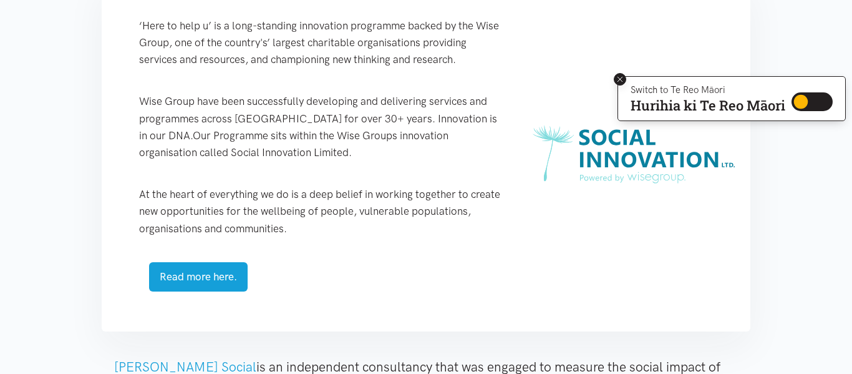 Image resolution: width=852 pixels, height=374 pixels. What do you see at coordinates (708, 105) in the screenshot?
I see `p: Hurihia ki Te Reo Māori` at bounding box center [708, 105].